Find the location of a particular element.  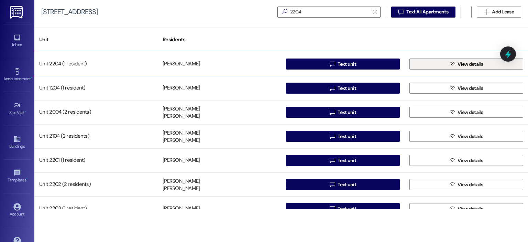

span: Add Lease is located at coordinates (503, 12).